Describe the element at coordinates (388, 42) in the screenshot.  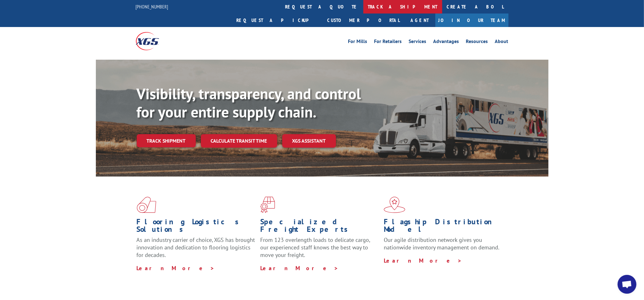
I see `a: For Retailers` at that location.